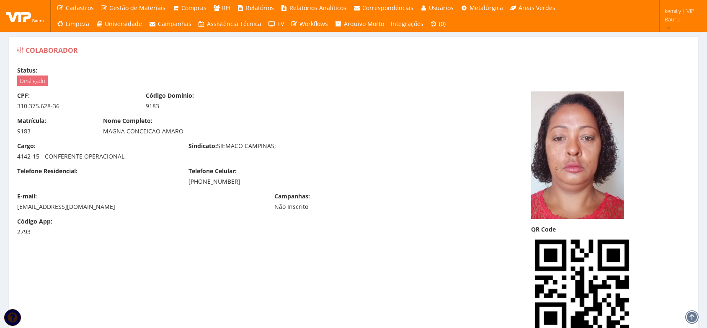  Describe the element at coordinates (119, 24) in the screenshot. I see `a: Universidade` at that location.